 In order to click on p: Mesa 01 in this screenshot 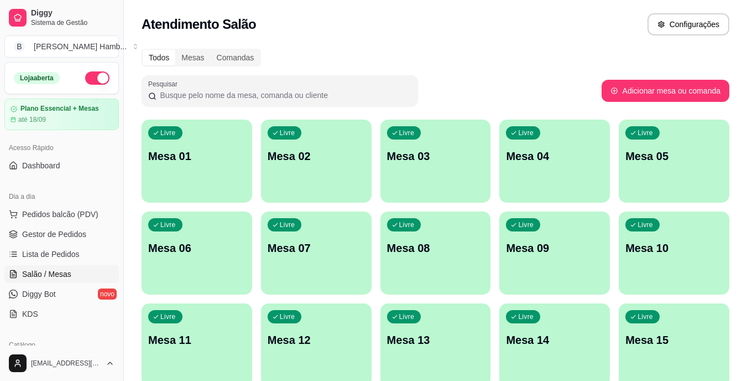, I will do `click(197, 156)`.